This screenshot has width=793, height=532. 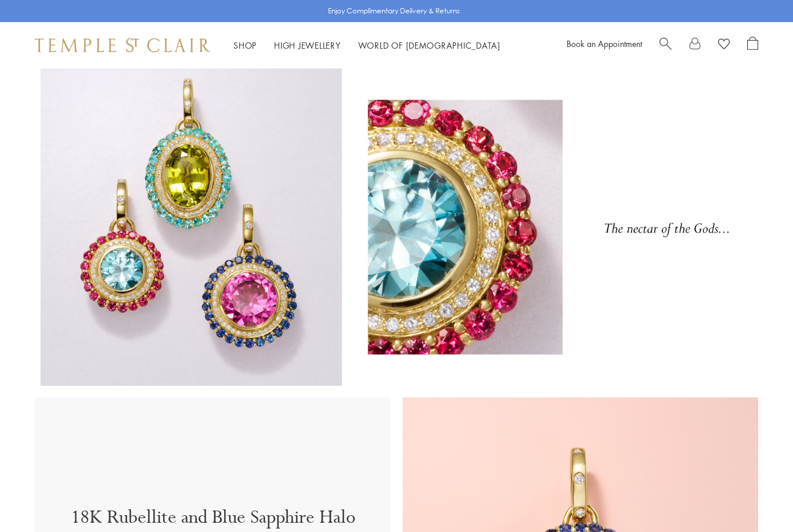 I want to click on img: Temple St. Clair, so click(x=123, y=46).